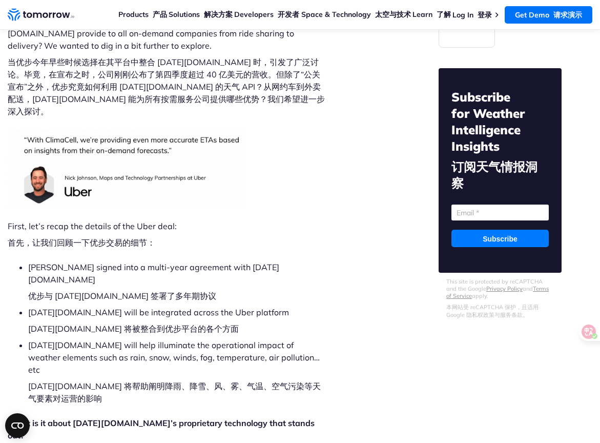  What do you see at coordinates (568, 15) in the screenshot?
I see `font: 请求演示` at bounding box center [568, 15].